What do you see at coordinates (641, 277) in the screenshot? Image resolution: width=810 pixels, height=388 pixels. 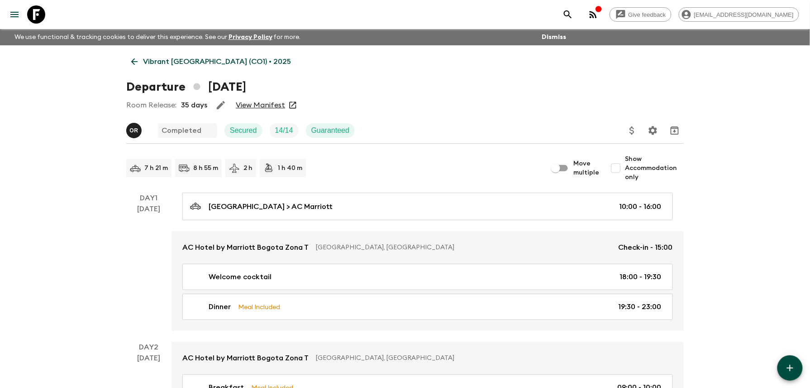 I see `p: 18:00 - 19:30` at bounding box center [641, 277].